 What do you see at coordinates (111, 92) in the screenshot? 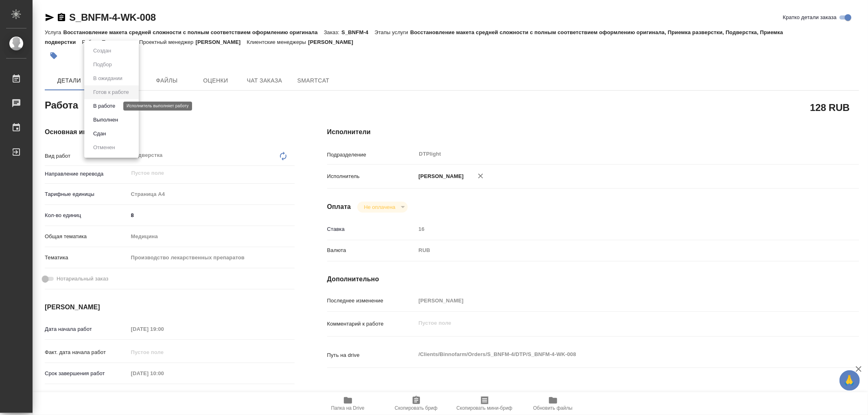
I see `button: Готов к работе` at bounding box center [111, 92].